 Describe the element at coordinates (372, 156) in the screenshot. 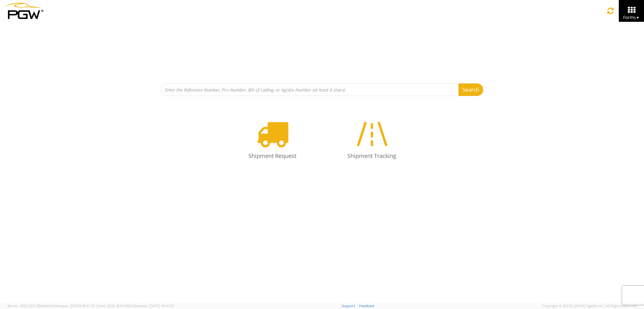

I see `h4: Shipment Tracking` at that location.